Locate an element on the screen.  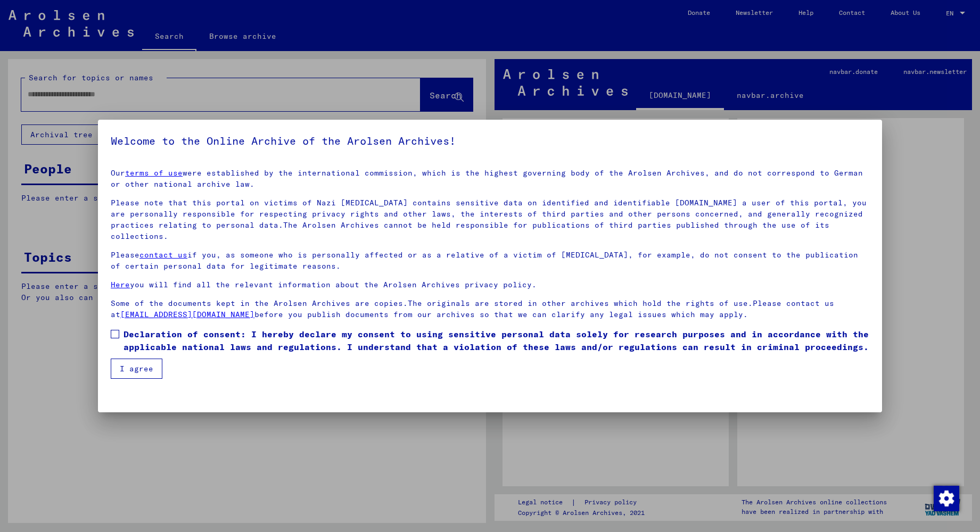
button: I agree is located at coordinates (136, 369).